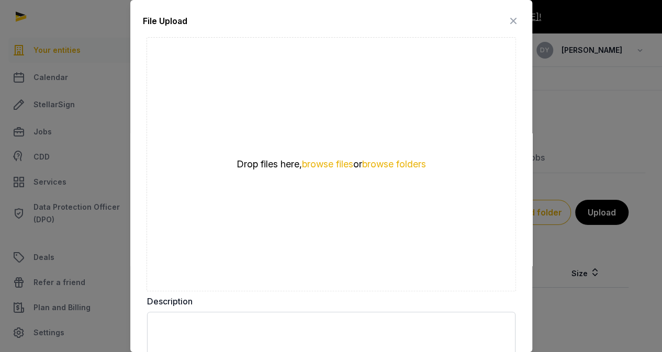 The width and height of the screenshot is (662, 352). I want to click on label: Description, so click(331, 301).